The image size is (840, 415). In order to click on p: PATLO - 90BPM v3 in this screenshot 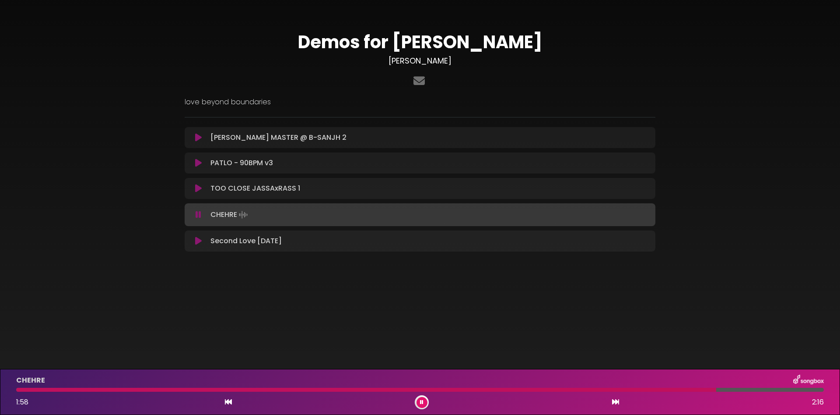, I will do `click(242, 163)`.